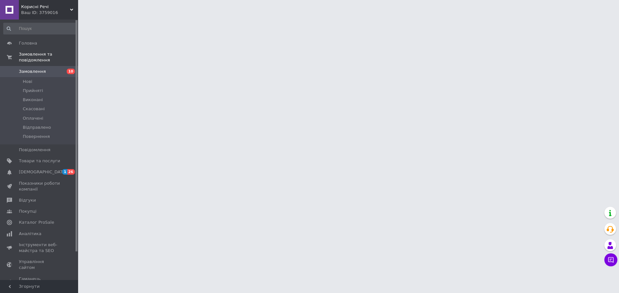 The width and height of the screenshot is (619, 293). What do you see at coordinates (39, 282) in the screenshot?
I see `span: Гаманець компанії` at bounding box center [39, 282].